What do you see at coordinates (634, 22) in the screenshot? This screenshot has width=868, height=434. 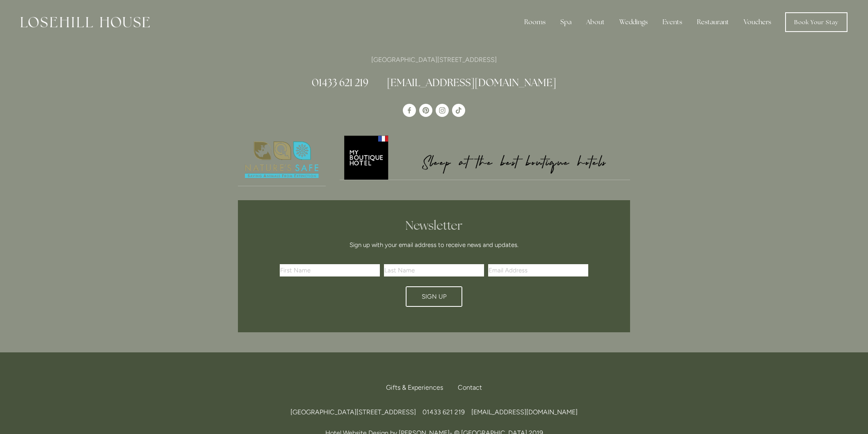 I see `div: Weddings` at bounding box center [634, 22].